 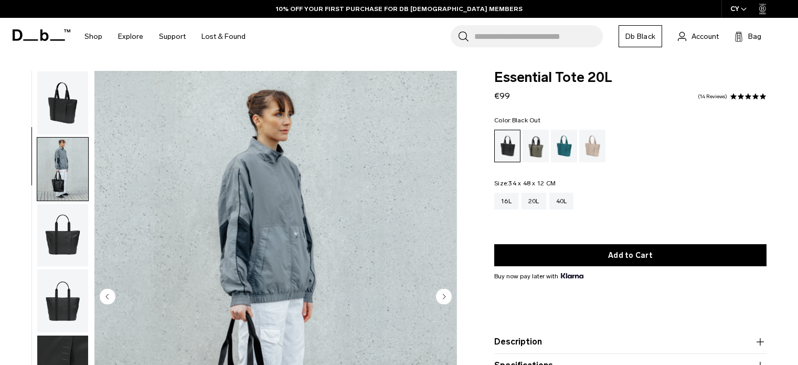 What do you see at coordinates (539, 276) in the screenshot?
I see `span: Buy now pay later with` at bounding box center [539, 276].